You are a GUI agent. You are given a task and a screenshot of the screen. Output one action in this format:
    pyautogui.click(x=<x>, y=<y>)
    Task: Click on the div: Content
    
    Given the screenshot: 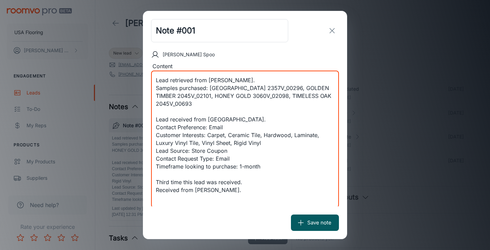 What is the action you would take?
    pyautogui.click(x=245, y=66)
    